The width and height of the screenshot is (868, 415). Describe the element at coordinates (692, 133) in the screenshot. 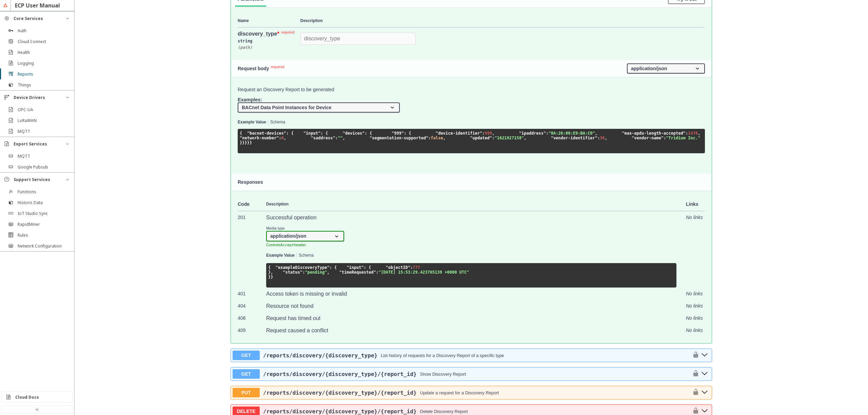

I see `span: 1476` at that location.